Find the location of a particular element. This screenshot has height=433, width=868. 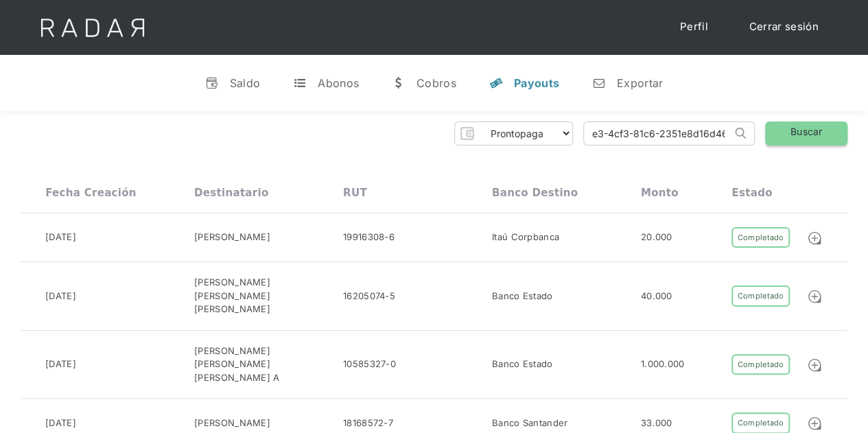

div: Fecha creación is located at coordinates (91, 192).